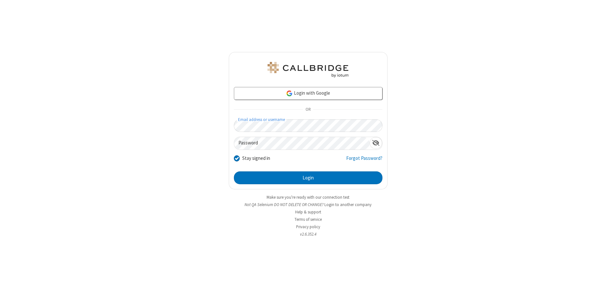 This screenshot has width=616, height=294. What do you see at coordinates (256, 158) in the screenshot?
I see `label: Stay signed in` at bounding box center [256, 158].